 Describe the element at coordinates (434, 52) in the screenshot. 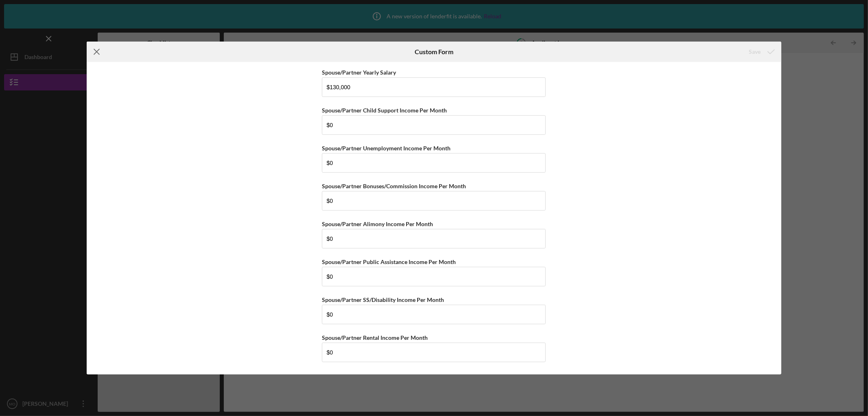

I see `h6: Custom Form` at that location.